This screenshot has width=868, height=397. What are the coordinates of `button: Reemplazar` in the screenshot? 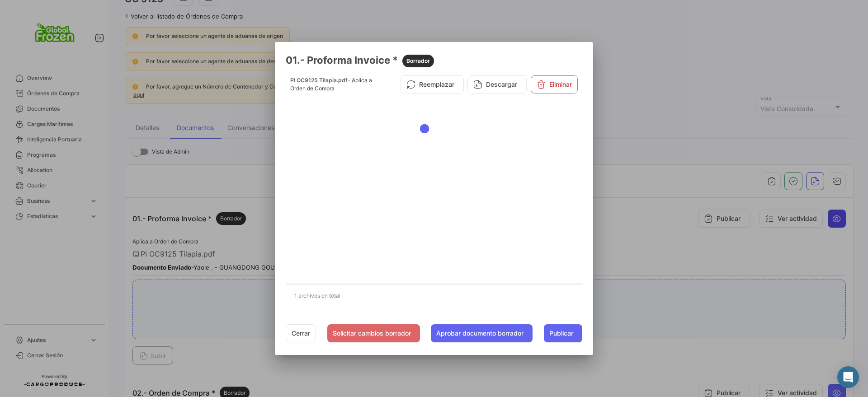 It's located at (432, 84).